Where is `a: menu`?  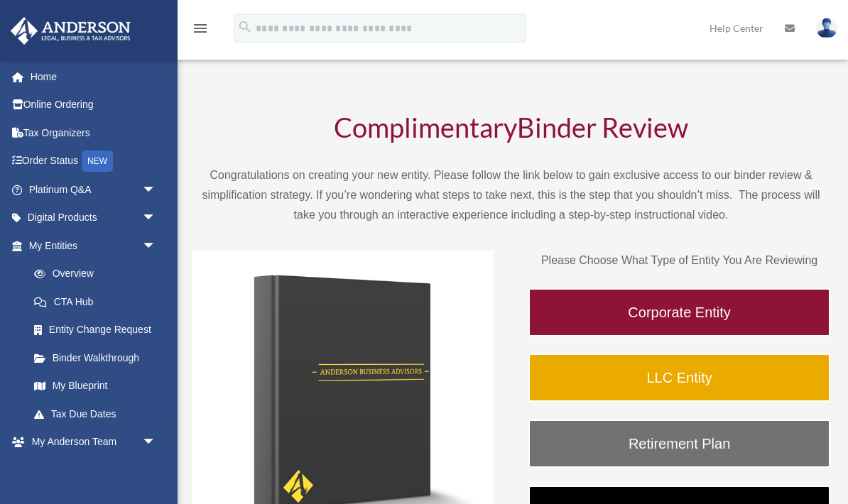
a: menu is located at coordinates (200, 31).